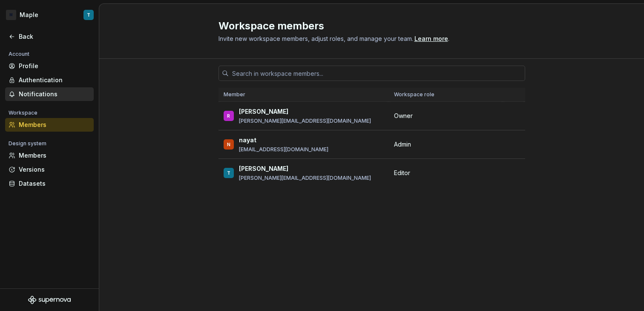  Describe the element at coordinates (229, 145) in the screenshot. I see `div: N` at that location.